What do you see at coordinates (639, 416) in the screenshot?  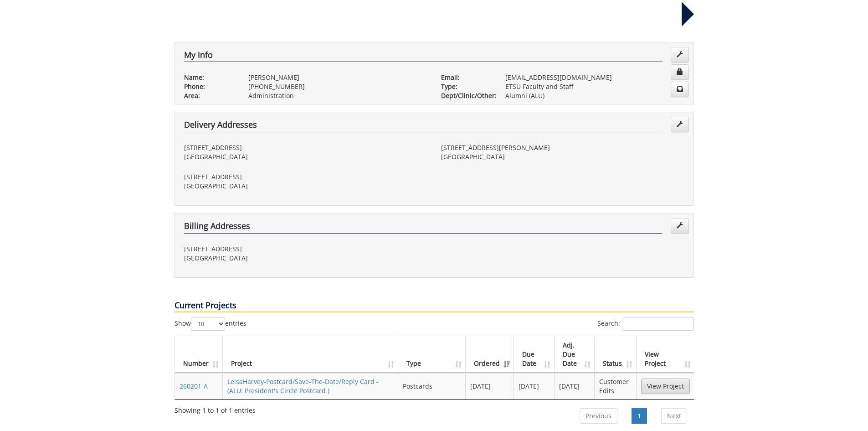 I see `a: 1` at bounding box center [639, 416].